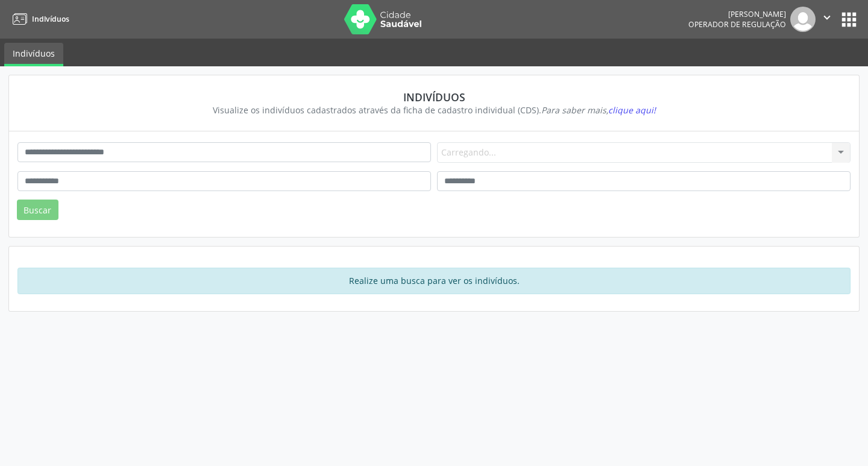  I want to click on span: Operador de regulação, so click(737, 24).